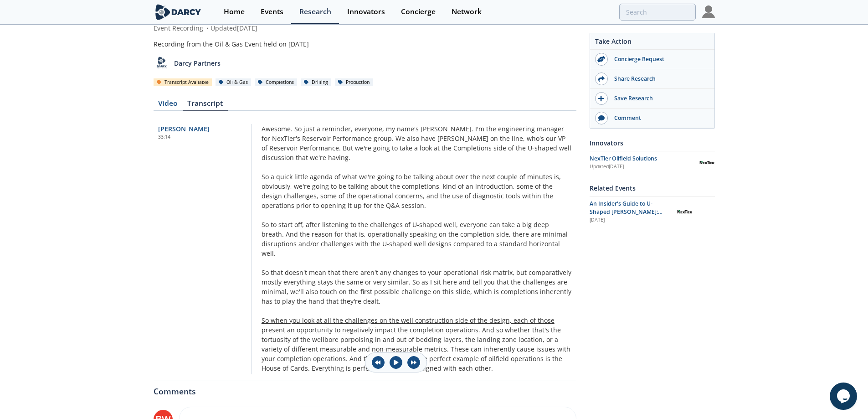 Image resolution: width=868 pixels, height=419 pixels. Describe the element at coordinates (405, 229) in the screenshot. I see `span: So to start off, after listening to the challenges of U-shaped well, everyone can take a big deep...` at that location.